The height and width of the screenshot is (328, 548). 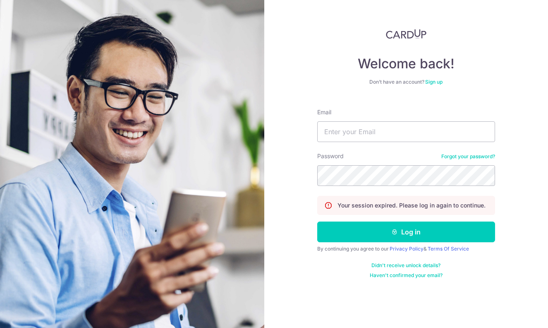 What do you see at coordinates (406, 249) in the screenshot?
I see `div: By continuing you agree to our &` at bounding box center [406, 249].